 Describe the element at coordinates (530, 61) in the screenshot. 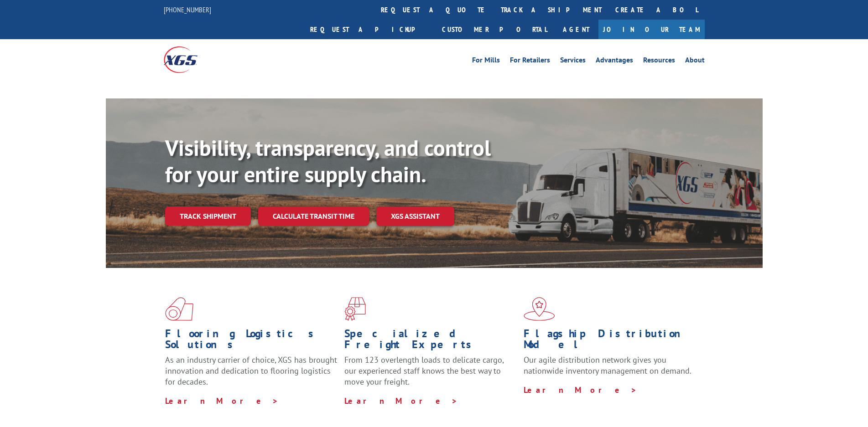

I see `a: For Retailers` at that location.